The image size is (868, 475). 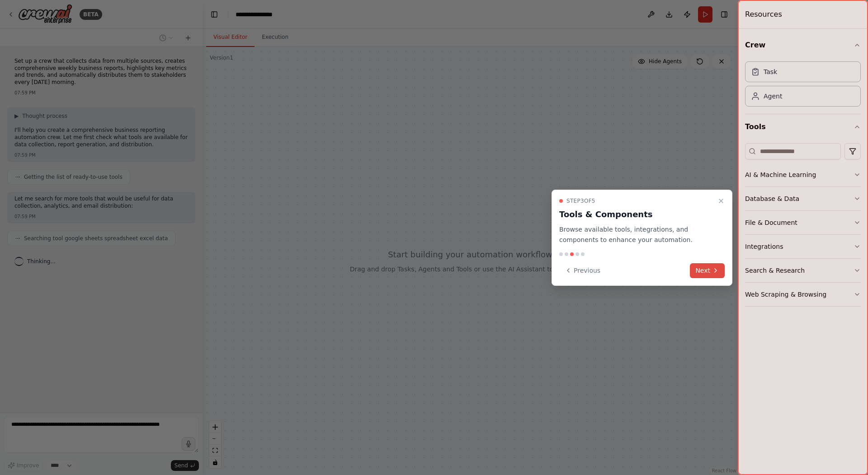 What do you see at coordinates (721, 201) in the screenshot?
I see `button: Close walkthrough` at bounding box center [721, 201].